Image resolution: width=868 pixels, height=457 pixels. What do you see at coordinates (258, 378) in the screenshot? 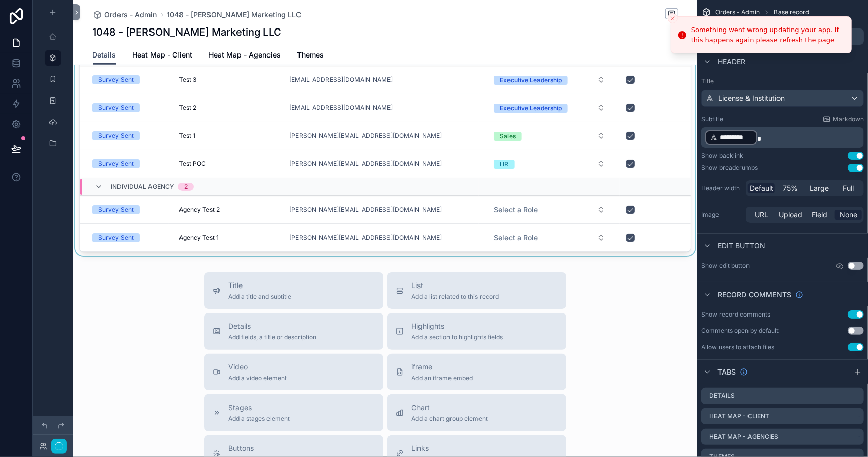
I see `span: Add a video element` at bounding box center [258, 378].